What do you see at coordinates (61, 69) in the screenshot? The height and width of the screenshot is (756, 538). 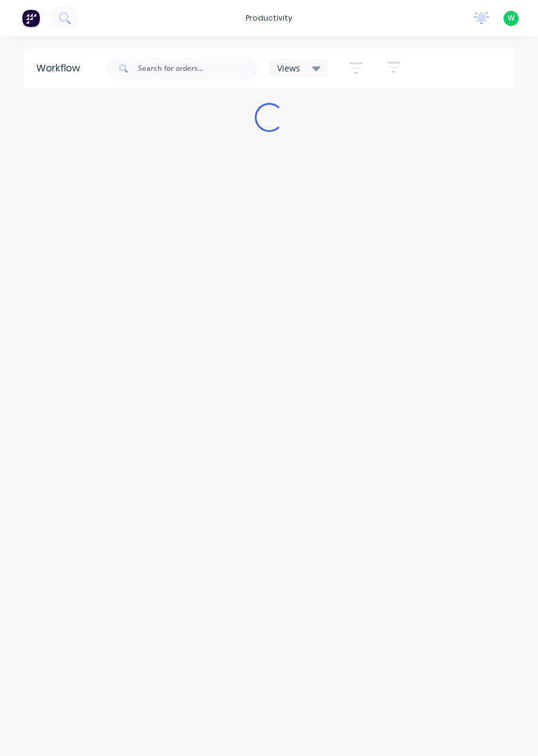 I see `div: Workflow` at bounding box center [61, 69].